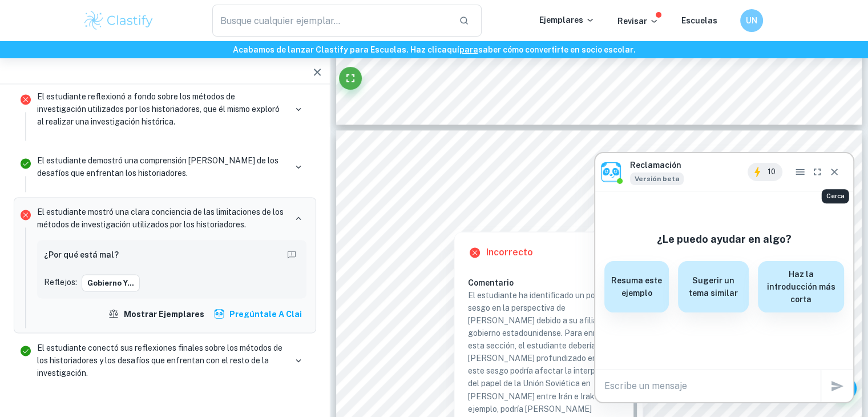 The width and height of the screenshot is (868, 417). What do you see at coordinates (491, 282) in the screenshot?
I see `font: Comentario` at bounding box center [491, 282].